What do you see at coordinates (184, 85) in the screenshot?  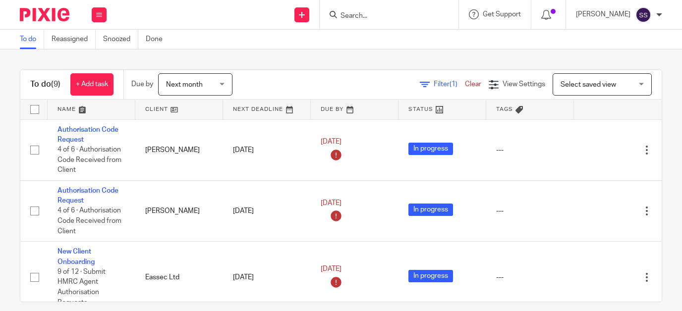 I see `span: Next month` at bounding box center [184, 85].